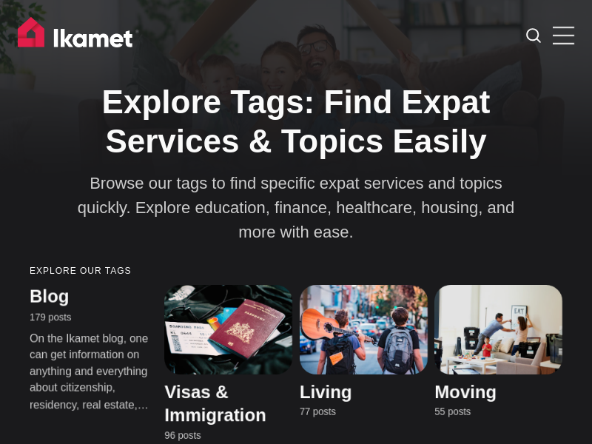  Describe the element at coordinates (228, 329) in the screenshot. I see `img: Visas & Immigration` at that location.